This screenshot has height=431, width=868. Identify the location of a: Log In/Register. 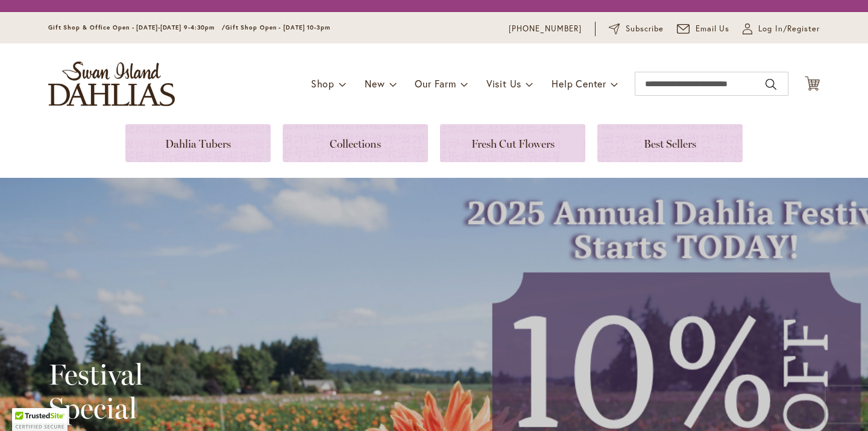
(781, 29).